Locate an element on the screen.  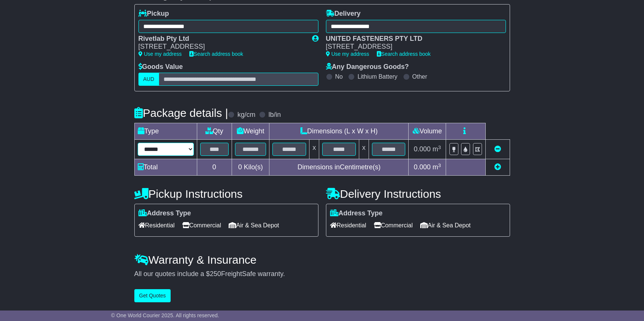
div: UNITED FASTENERS PTY LTD is located at coordinates (412, 39).